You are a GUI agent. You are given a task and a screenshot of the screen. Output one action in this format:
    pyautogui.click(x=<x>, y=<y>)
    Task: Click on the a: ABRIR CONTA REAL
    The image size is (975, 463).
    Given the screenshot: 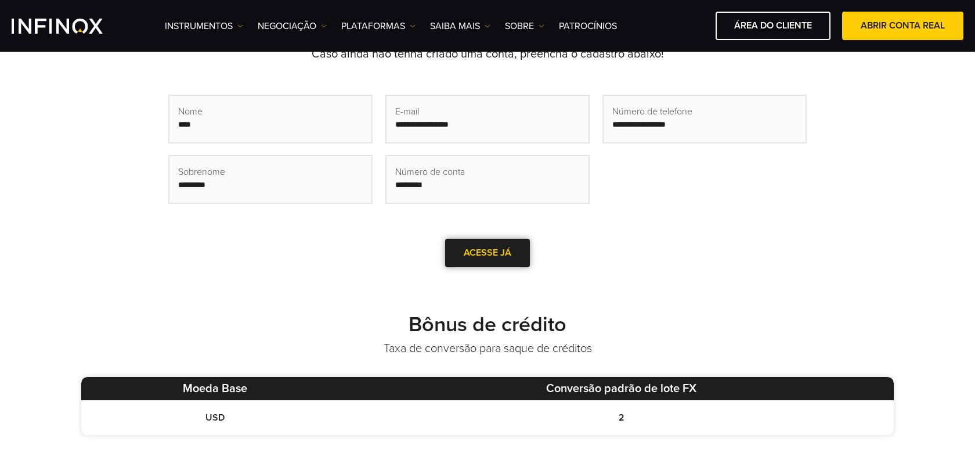 What is the action you would take?
    pyautogui.click(x=903, y=26)
    